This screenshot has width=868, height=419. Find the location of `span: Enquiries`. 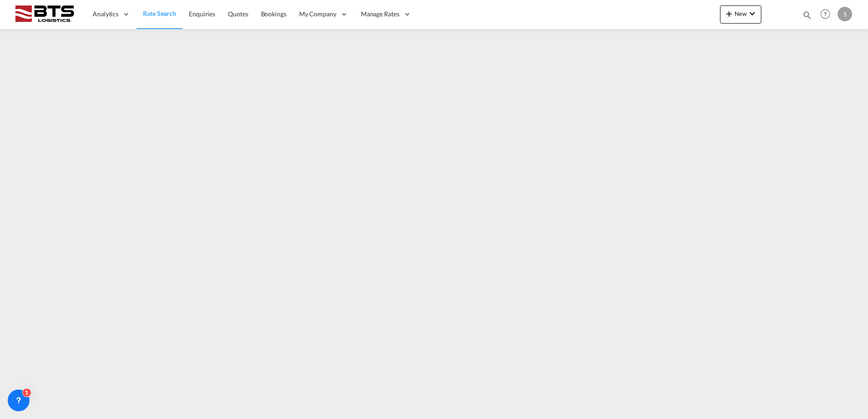

span: Enquiries is located at coordinates (202, 13).